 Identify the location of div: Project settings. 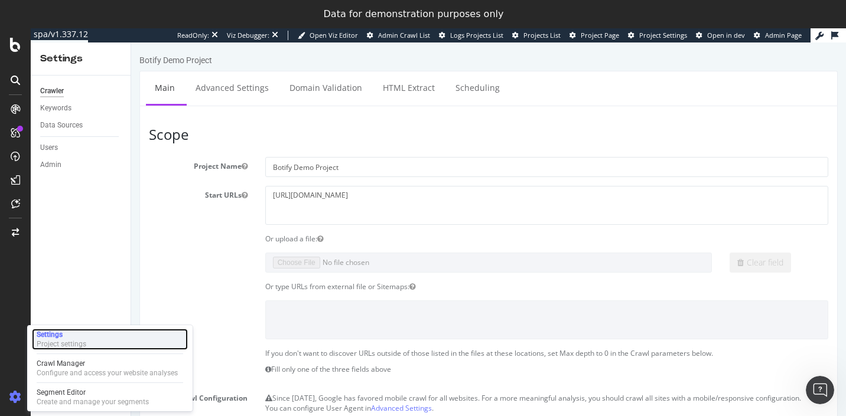
(61, 344).